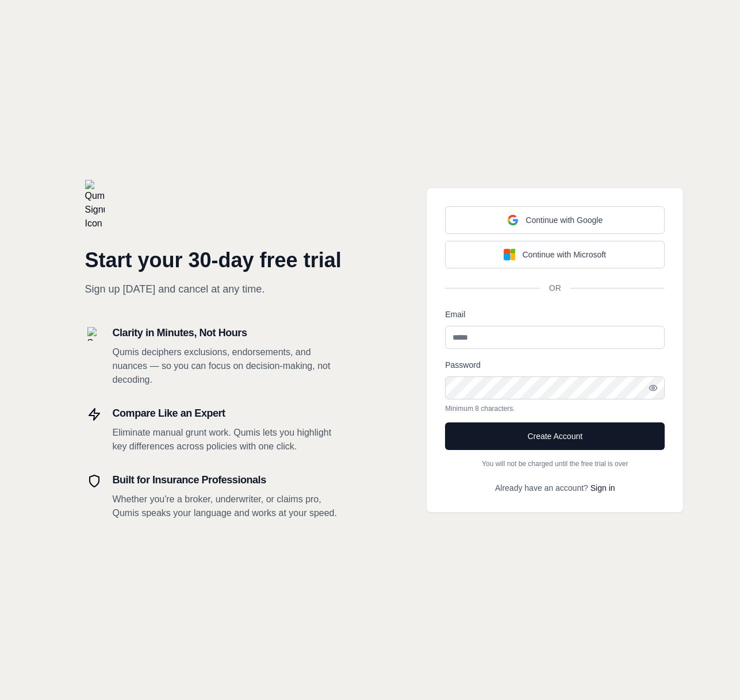  Describe the element at coordinates (214, 260) in the screenshot. I see `h1: Start your 30-day free trial` at that location.